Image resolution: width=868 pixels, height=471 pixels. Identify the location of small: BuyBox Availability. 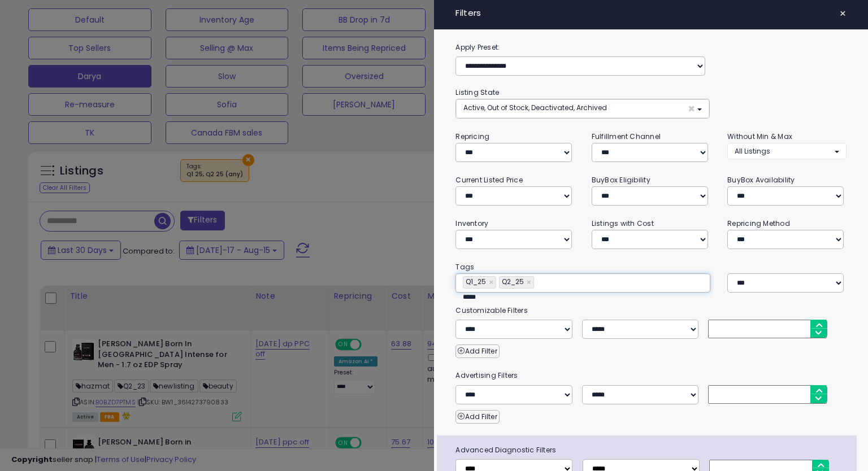
(760, 180).